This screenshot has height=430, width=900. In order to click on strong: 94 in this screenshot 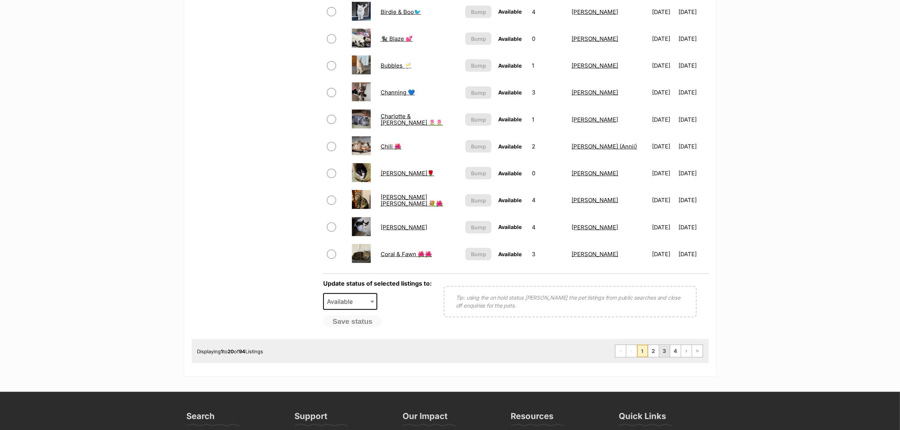, I will do `click(242, 352)`.